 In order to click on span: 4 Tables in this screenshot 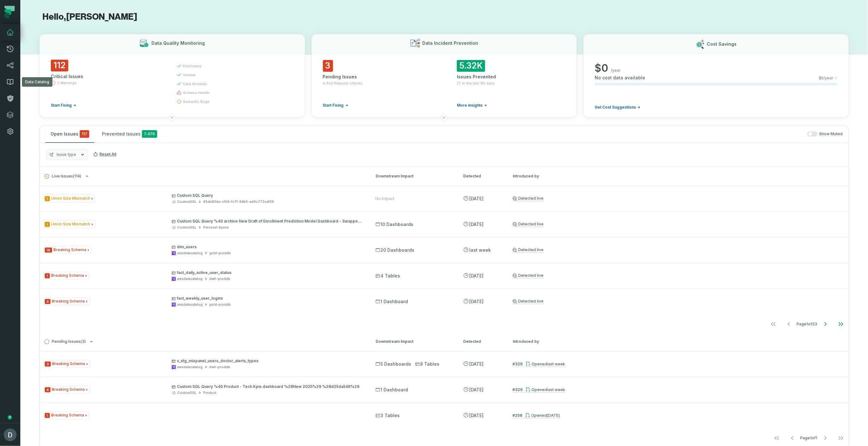, I will do `click(388, 276)`.